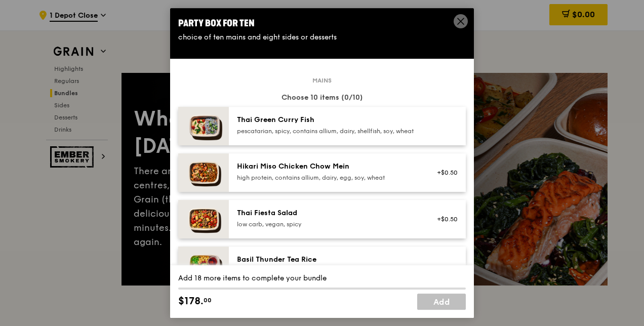 The height and width of the screenshot is (326, 644). Describe the element at coordinates (442, 302) in the screenshot. I see `a: Add` at that location.